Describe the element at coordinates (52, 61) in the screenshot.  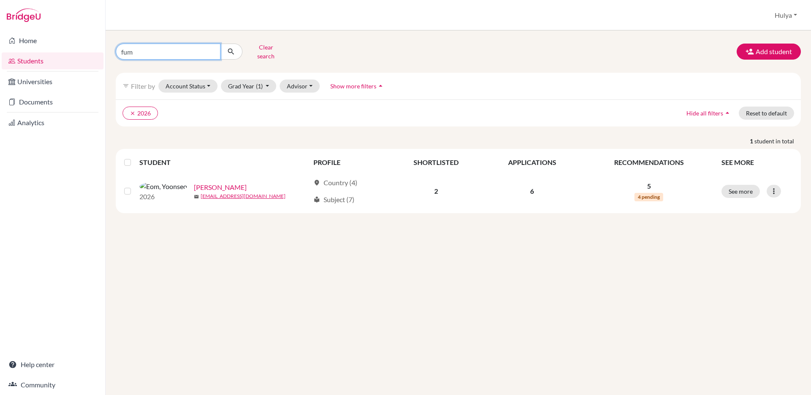
I see `a: Students` at that location.